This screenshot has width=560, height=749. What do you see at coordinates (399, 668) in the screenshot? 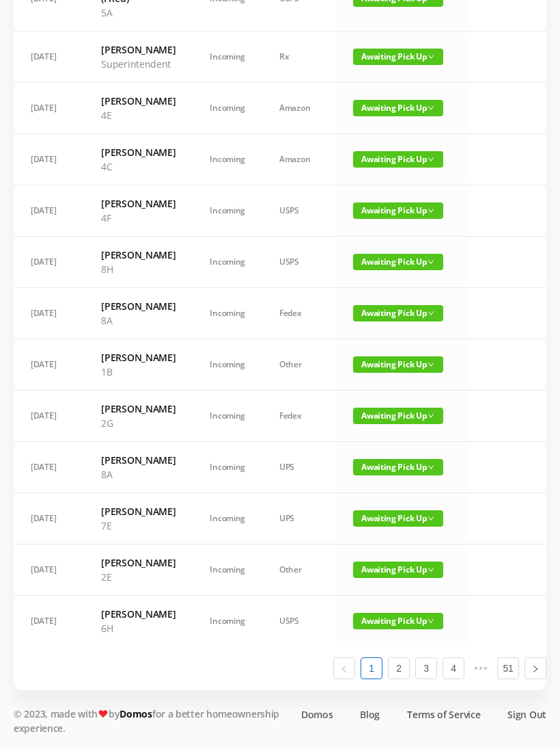
I see `a: 2` at bounding box center [399, 668].